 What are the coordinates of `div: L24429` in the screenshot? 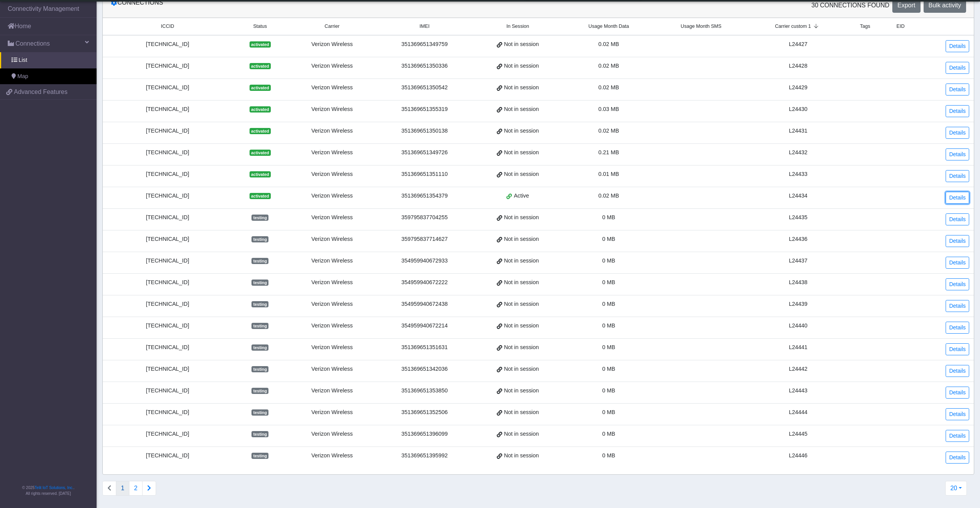 It's located at (798, 87).